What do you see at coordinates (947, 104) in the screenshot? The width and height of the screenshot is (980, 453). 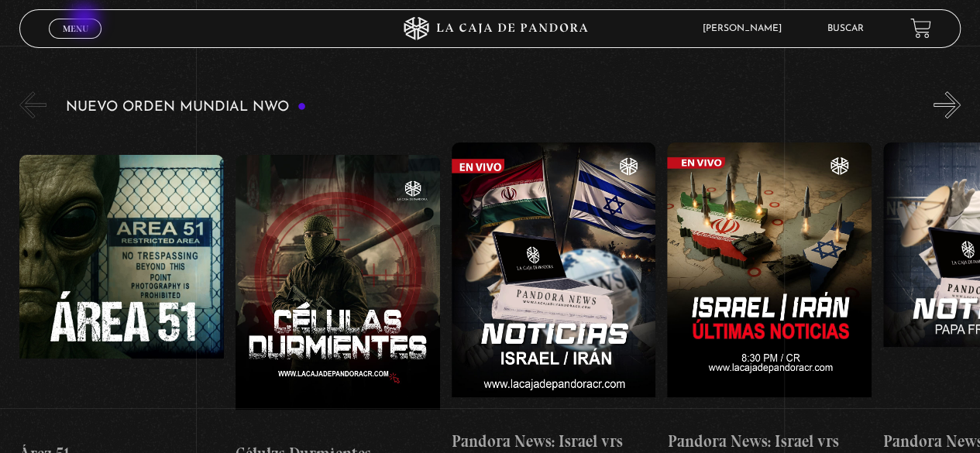 I see `button: Next` at bounding box center [947, 104].